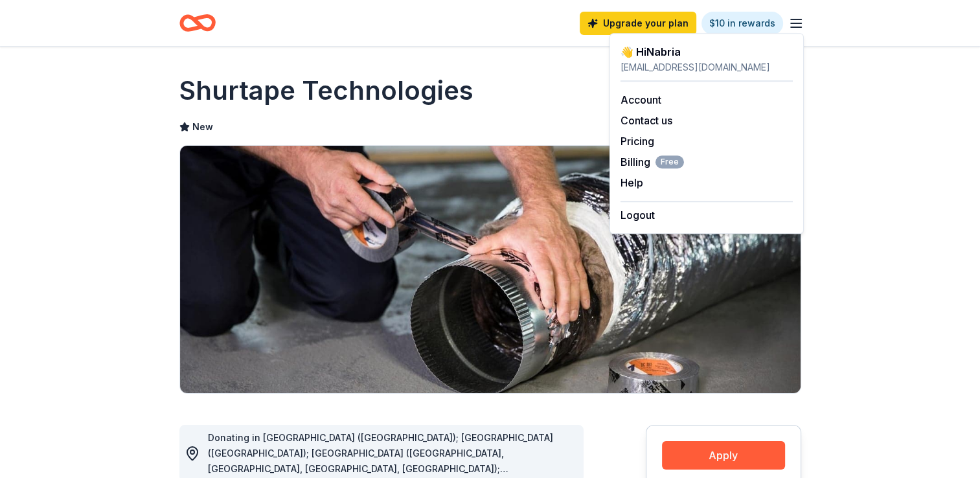 This screenshot has height=478, width=980. What do you see at coordinates (203, 127) in the screenshot?
I see `span: New` at bounding box center [203, 127].